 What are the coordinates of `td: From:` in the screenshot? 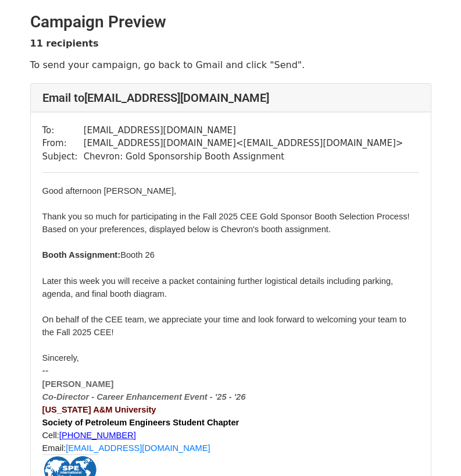 It's located at (63, 143).